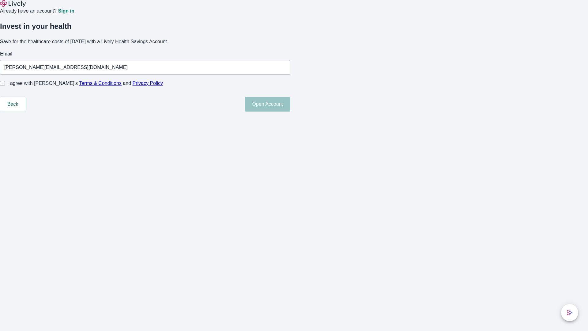 The width and height of the screenshot is (588, 331). What do you see at coordinates (66, 11) in the screenshot?
I see `div: Sign in` at bounding box center [66, 11].